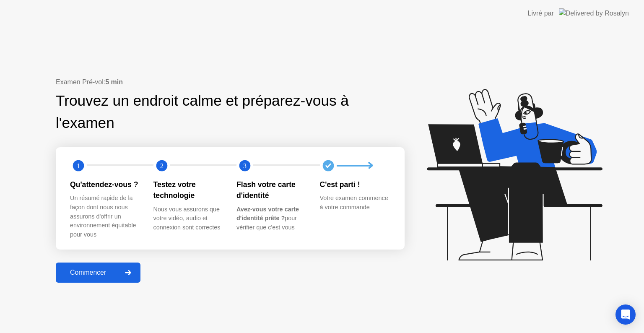  Describe the element at coordinates (267, 214) in the screenshot. I see `b: Avez-vous votre carte d'identité prête ?` at that location.